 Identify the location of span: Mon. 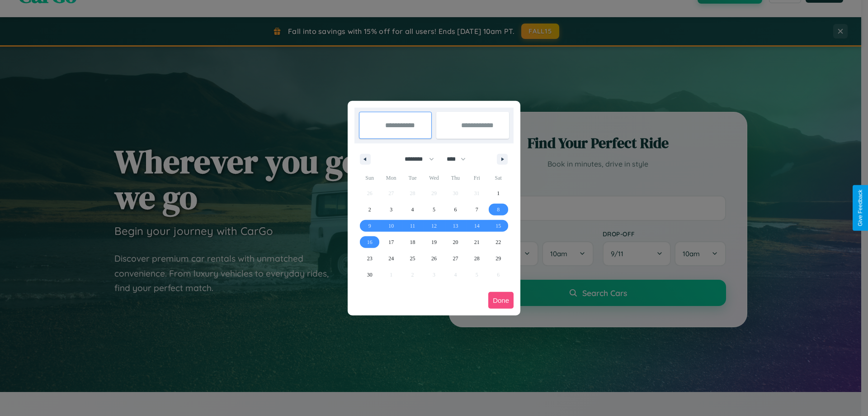
(391, 178).